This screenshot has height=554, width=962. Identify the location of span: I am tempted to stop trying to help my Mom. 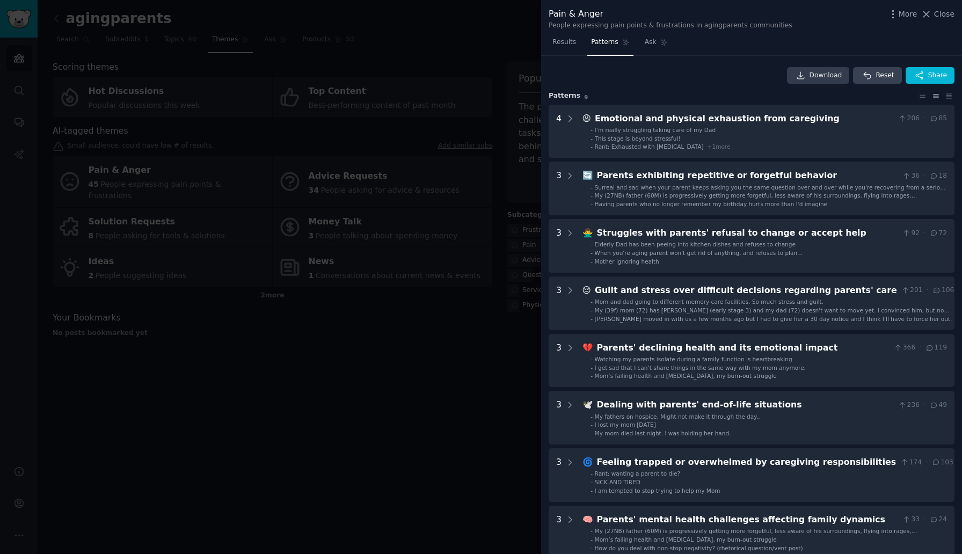
(658, 491).